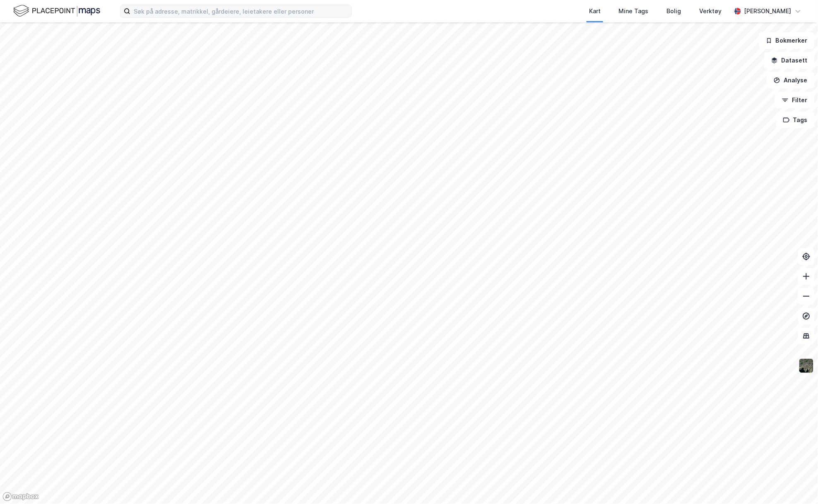 The image size is (818, 504). I want to click on img: logo.f888ab2527a4732fd821a326f86c7f29.svg, so click(57, 11).